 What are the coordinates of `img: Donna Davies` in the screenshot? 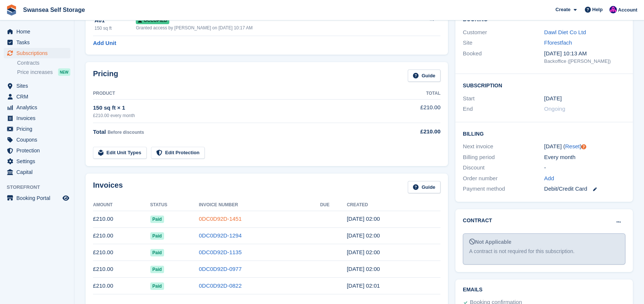 It's located at (613, 10).